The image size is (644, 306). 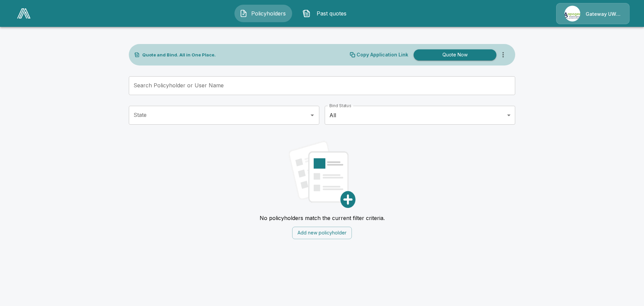 I want to click on button: Open, so click(x=312, y=115).